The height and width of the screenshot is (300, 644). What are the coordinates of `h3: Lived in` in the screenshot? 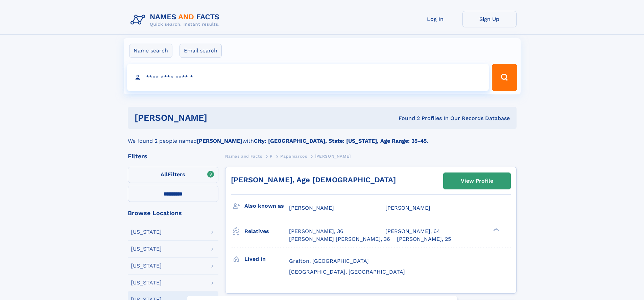 It's located at (266, 259).